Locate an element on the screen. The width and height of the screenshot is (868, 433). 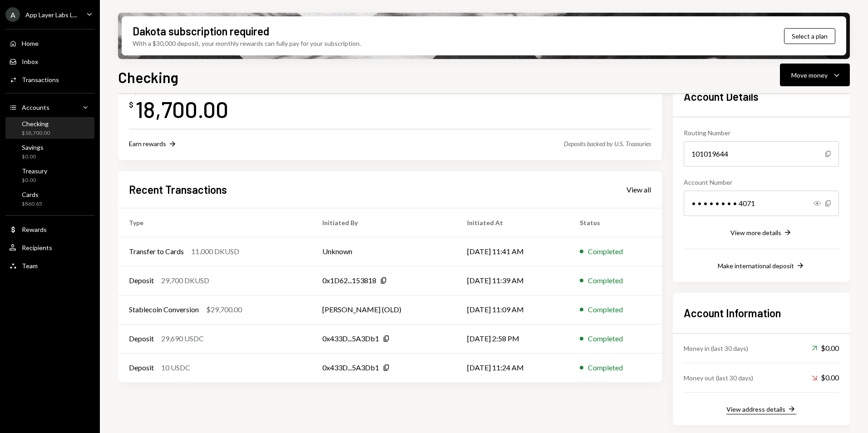
div: Team is located at coordinates (29, 266).